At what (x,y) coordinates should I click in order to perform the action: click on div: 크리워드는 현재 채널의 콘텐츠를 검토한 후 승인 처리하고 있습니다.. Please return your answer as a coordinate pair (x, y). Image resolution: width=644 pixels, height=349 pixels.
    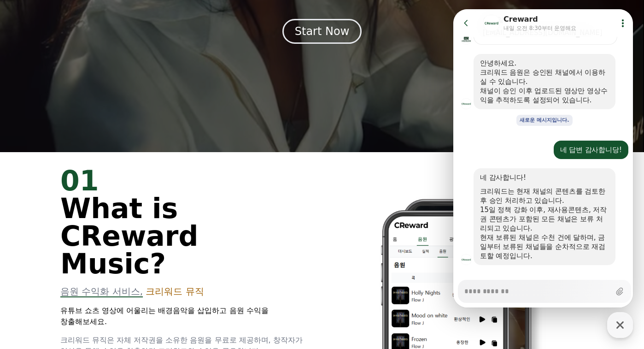
    Looking at the image, I should click on (91, 187).